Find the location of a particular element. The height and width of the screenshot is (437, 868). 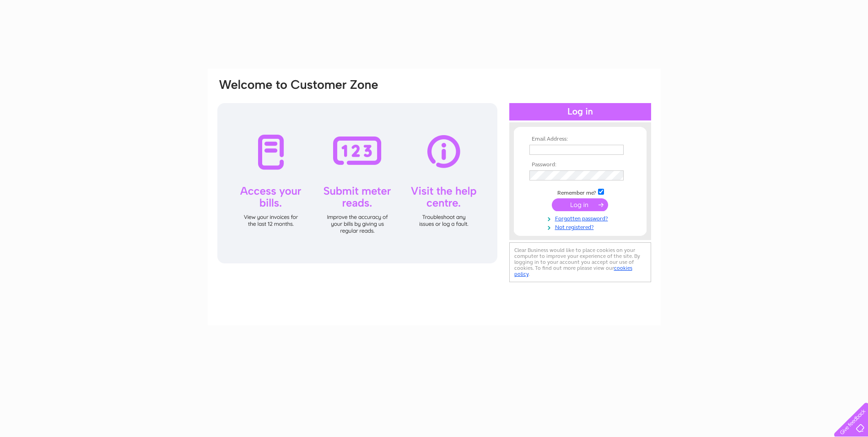

th: Password: is located at coordinates (580, 165).